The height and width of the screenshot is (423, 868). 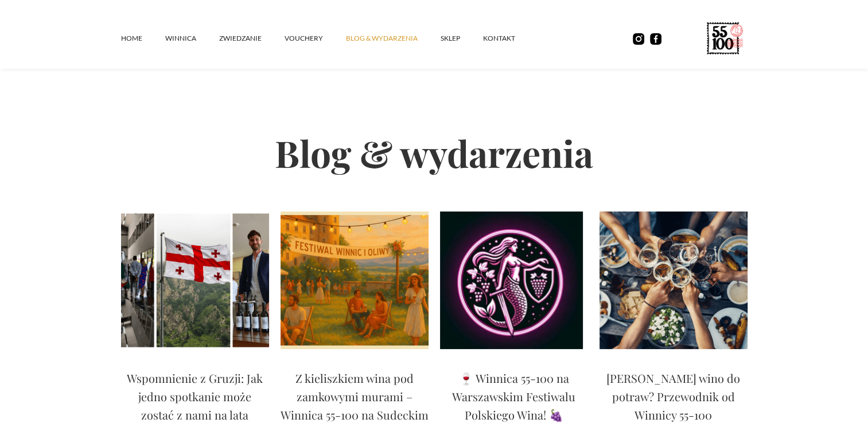 What do you see at coordinates (510, 38) in the screenshot?
I see `a: kontakt` at bounding box center [510, 38].